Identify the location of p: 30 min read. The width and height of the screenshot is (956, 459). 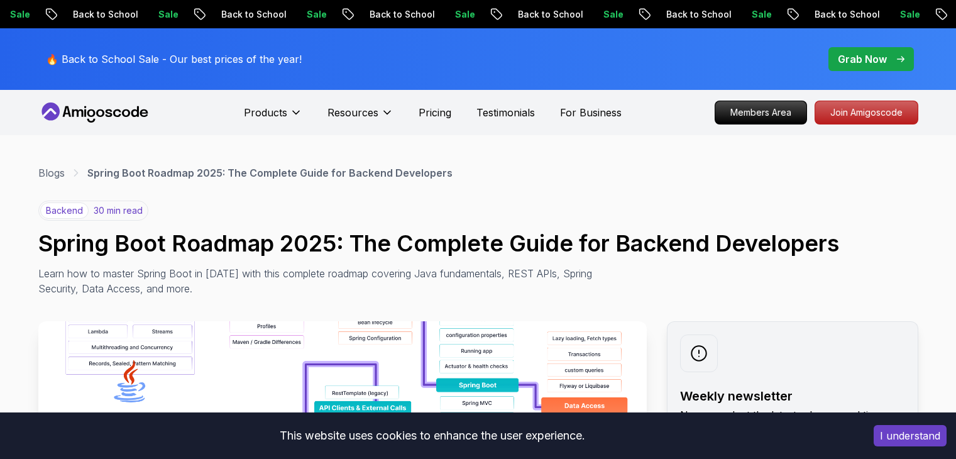
(118, 211).